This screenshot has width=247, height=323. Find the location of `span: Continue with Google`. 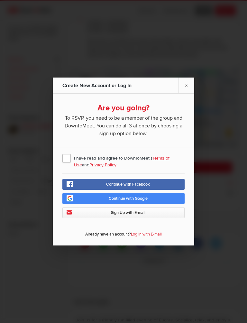

span: Continue with Google is located at coordinates (128, 198).